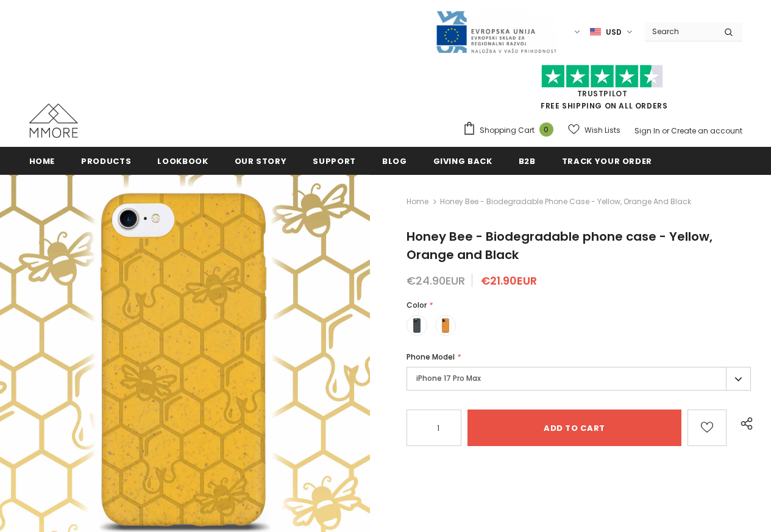  Describe the element at coordinates (54, 121) in the screenshot. I see `img: MMORE Cases` at that location.